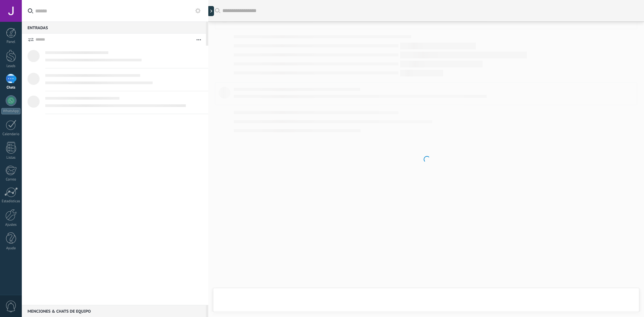  Describe the element at coordinates (11, 134) in the screenshot. I see `div: Calendario` at that location.